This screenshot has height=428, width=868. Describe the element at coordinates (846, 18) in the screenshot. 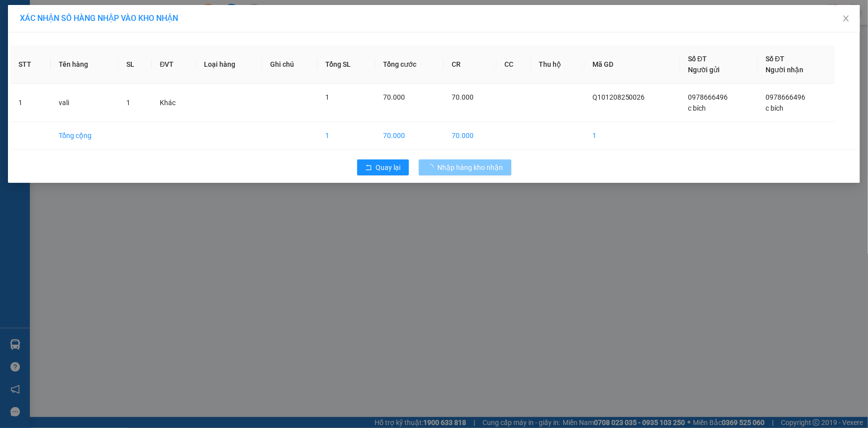

I see `span: close` at that location.